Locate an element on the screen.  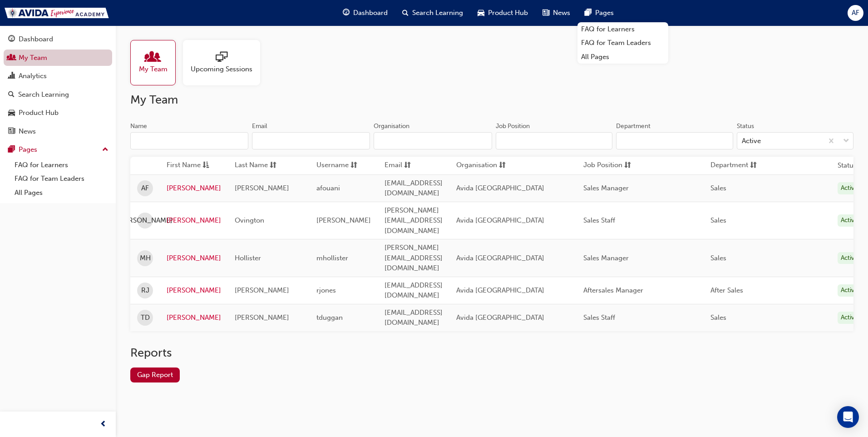
button: Pages is located at coordinates (58, 149).